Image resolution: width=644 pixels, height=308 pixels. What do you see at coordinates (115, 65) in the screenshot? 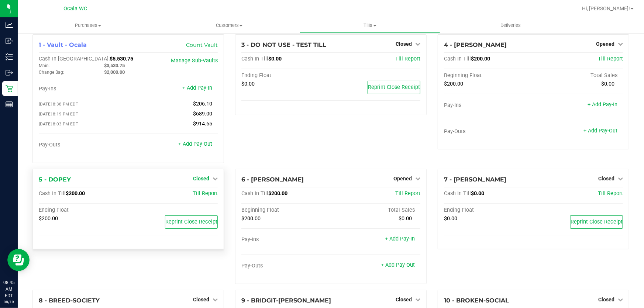
I see `span: $3,530.75` at bounding box center [115, 65].